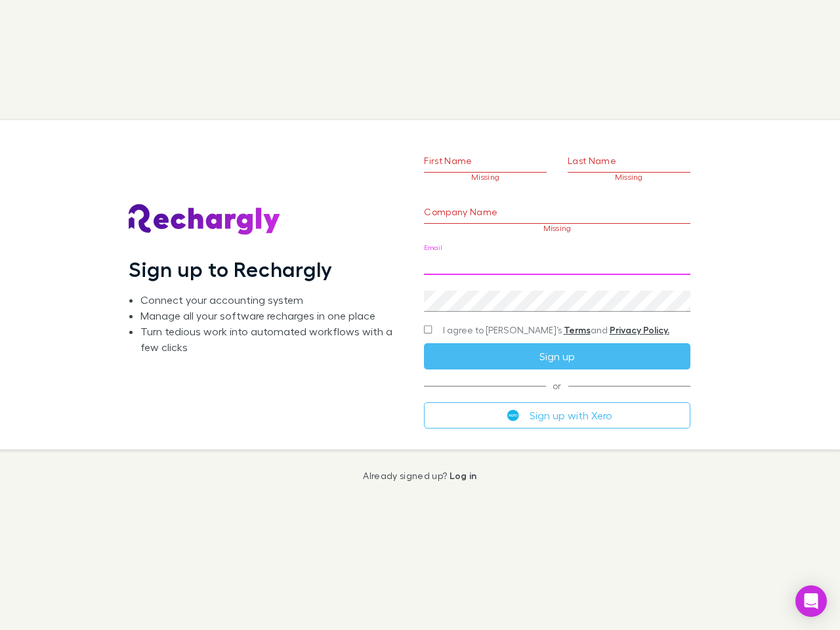 Image resolution: width=840 pixels, height=630 pixels. Describe the element at coordinates (556, 357) in the screenshot. I see `button: Sign up` at that location.